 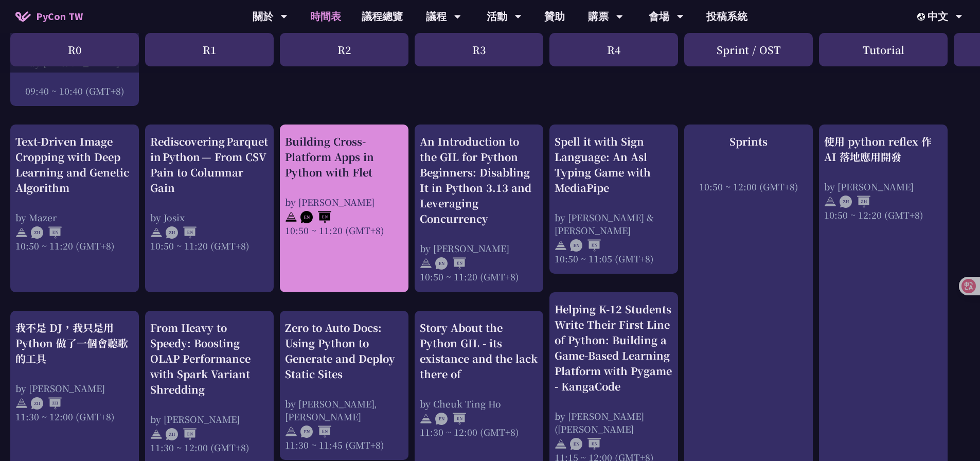 I want to click on div: Sprint / OST, so click(x=749, y=49).